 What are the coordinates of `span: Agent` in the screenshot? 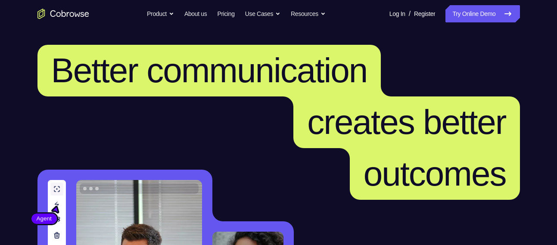 It's located at (44, 219).